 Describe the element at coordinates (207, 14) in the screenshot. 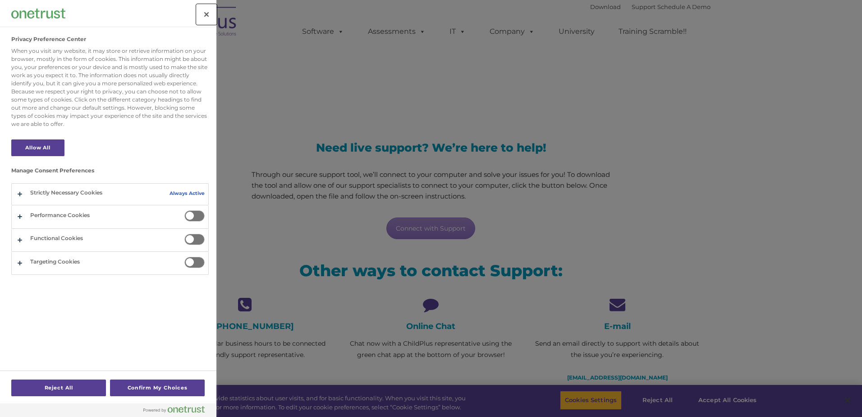

I see `button: Close` at that location.